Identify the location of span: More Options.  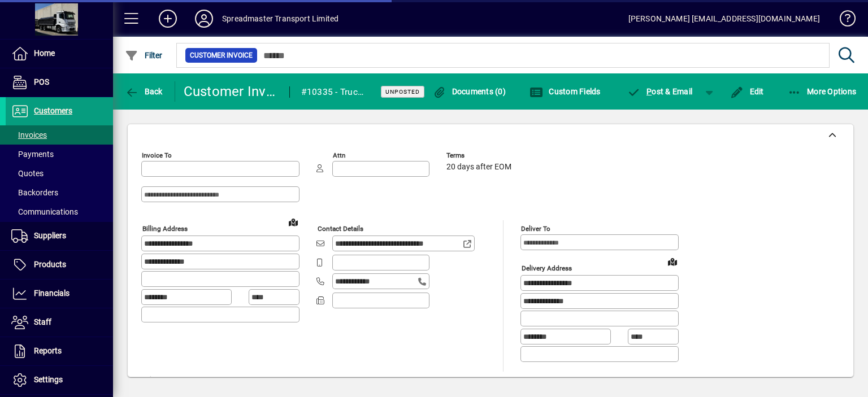
(822, 92).